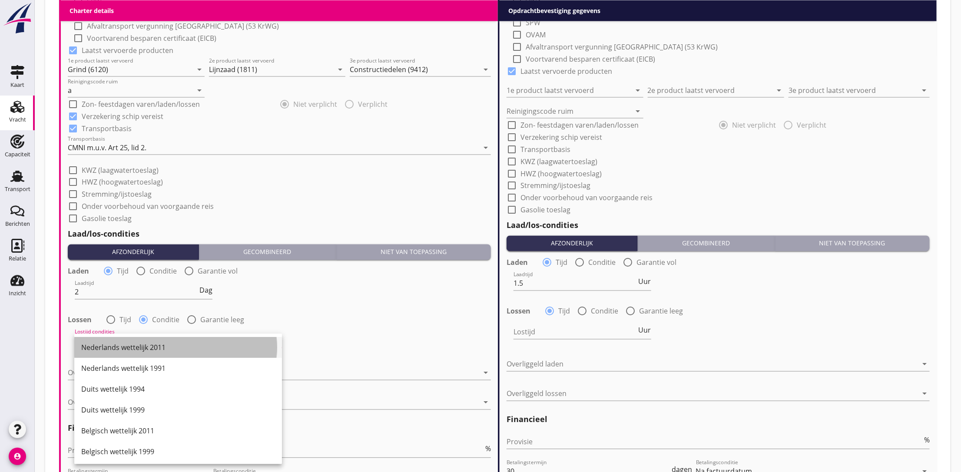 This screenshot has height=472, width=961. Describe the element at coordinates (575, 332) in the screenshot. I see `input: Lostijd` at that location.